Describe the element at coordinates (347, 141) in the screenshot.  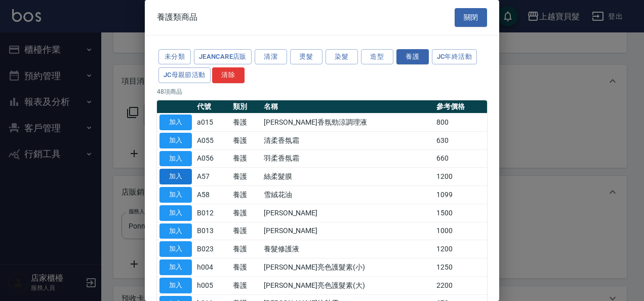
I see `td: 清柔香氛霜` at that location.